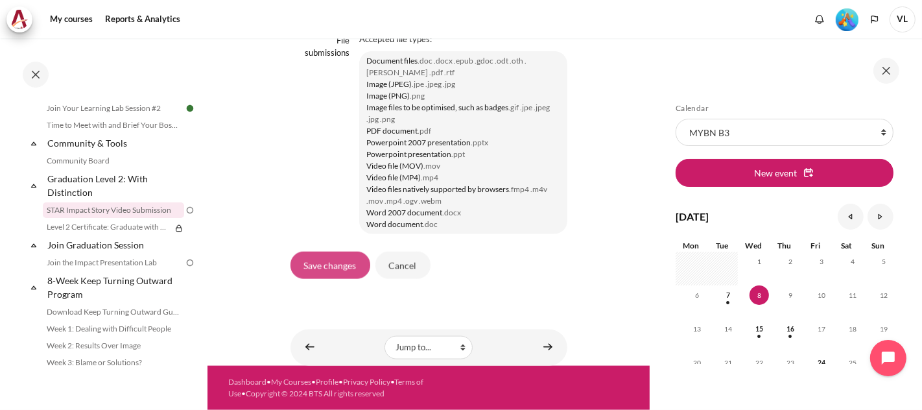  Describe the element at coordinates (878, 245) in the screenshot. I see `span: Sun` at that location.